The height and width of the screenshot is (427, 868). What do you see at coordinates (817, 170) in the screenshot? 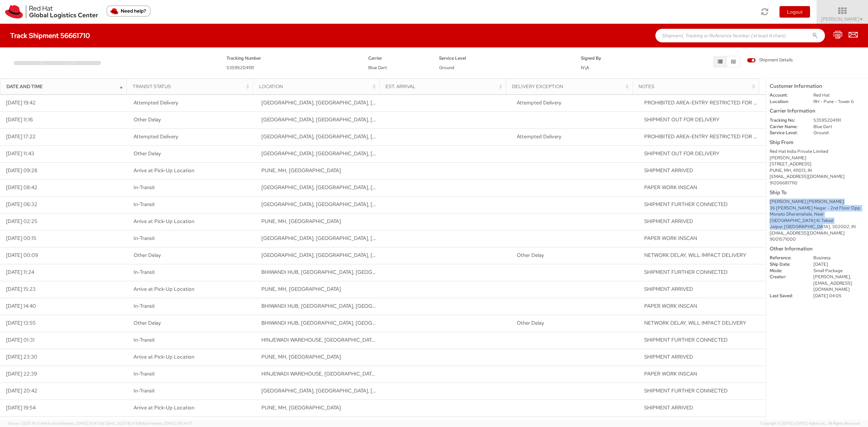
I see `div: PUNE, MH, 411013, IN` at bounding box center [817, 170].